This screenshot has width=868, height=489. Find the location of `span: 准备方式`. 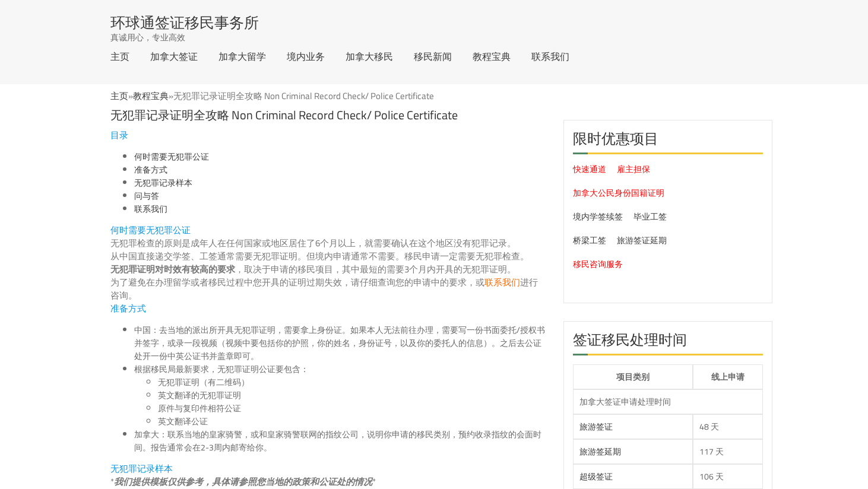

span: 准备方式 is located at coordinates (128, 308).